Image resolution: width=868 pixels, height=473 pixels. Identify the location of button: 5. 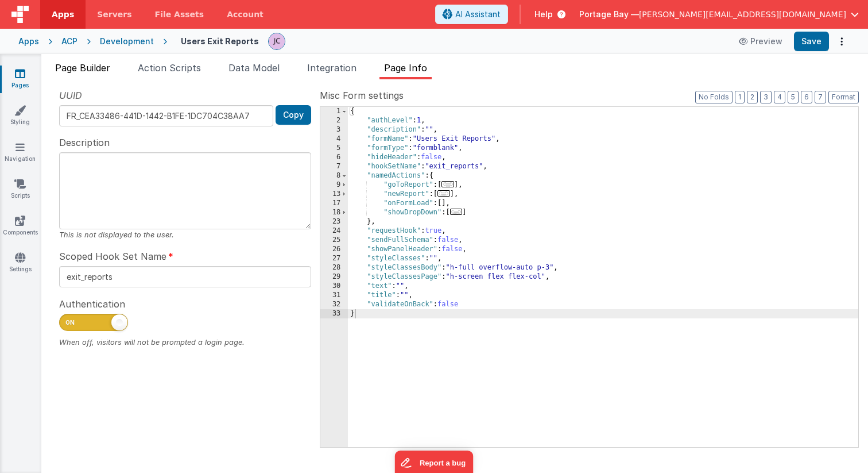
(793, 97).